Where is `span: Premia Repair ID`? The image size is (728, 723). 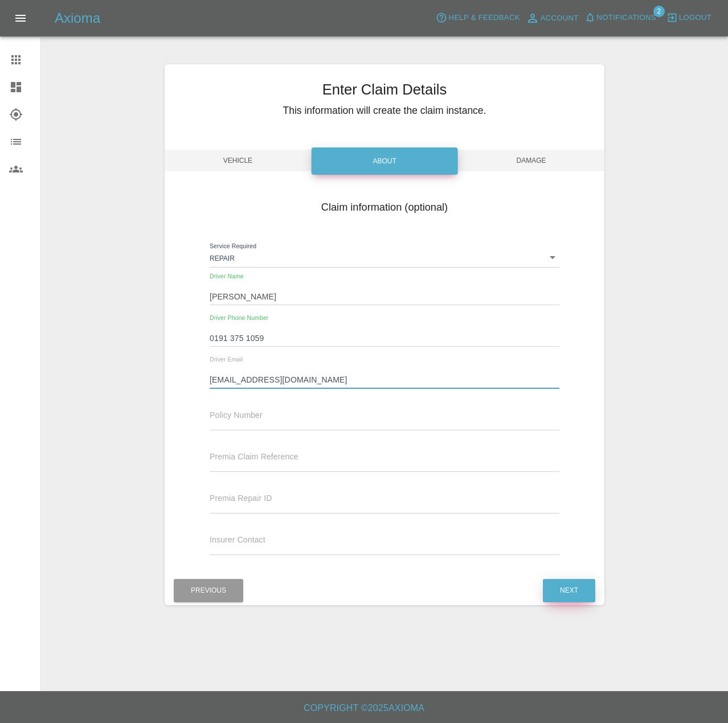
span: Premia Repair ID is located at coordinates (240, 498).